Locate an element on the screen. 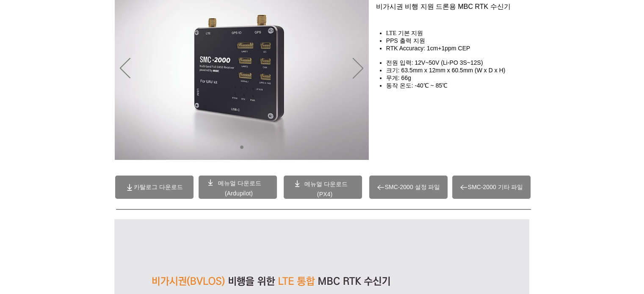 This screenshot has width=644, height=294. span: 무게: 66g is located at coordinates (398, 78).